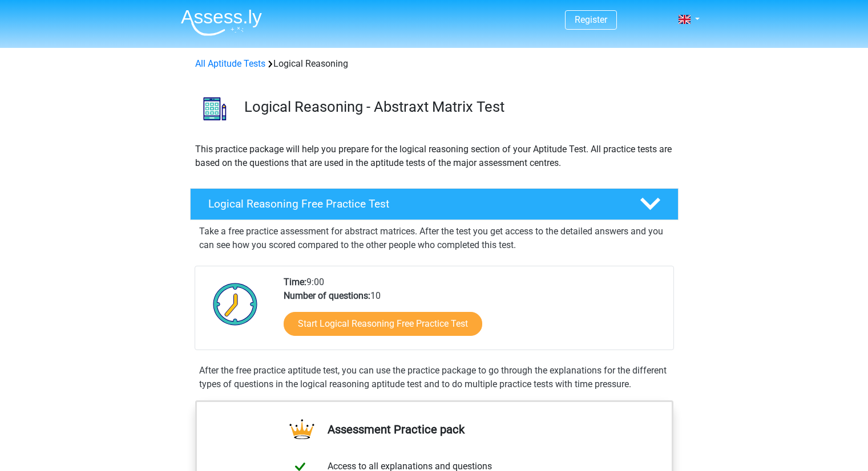 The height and width of the screenshot is (471, 868). What do you see at coordinates (434, 64) in the screenshot?
I see `div: Logical Reasoning` at bounding box center [434, 64].